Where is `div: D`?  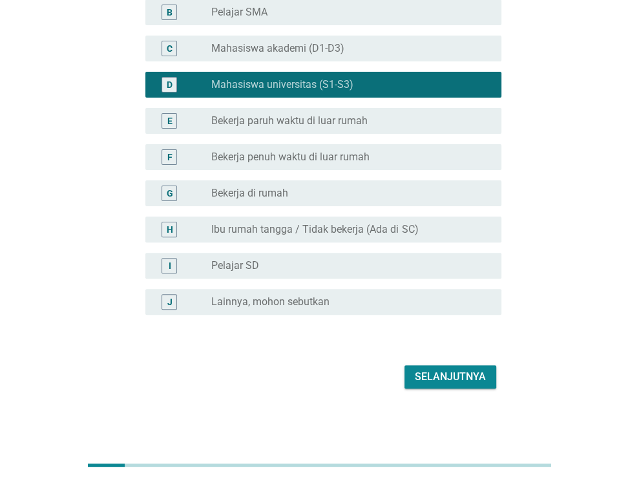
div: D is located at coordinates (169, 84).